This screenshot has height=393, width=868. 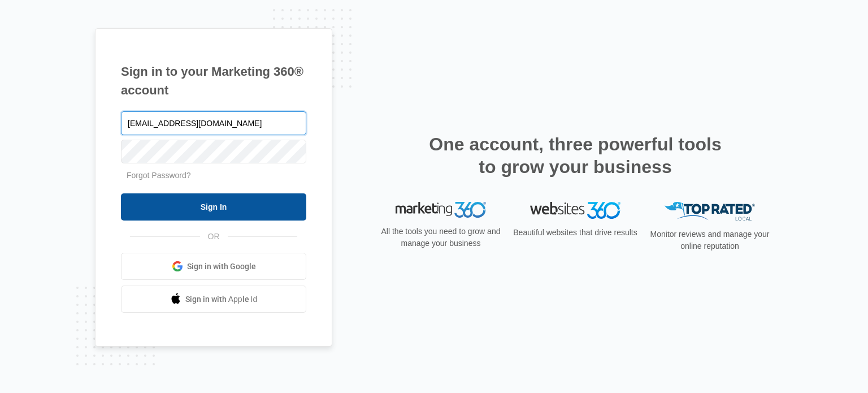 What do you see at coordinates (441, 209) in the screenshot?
I see `img: Marketing 360` at bounding box center [441, 209].